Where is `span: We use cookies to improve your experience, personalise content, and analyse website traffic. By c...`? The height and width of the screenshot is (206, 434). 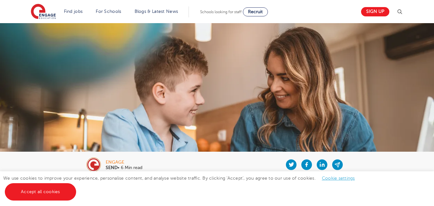 span: We use cookies to improve your experience, personalise content, and analyse website traffic. By c... is located at coordinates (182, 185).